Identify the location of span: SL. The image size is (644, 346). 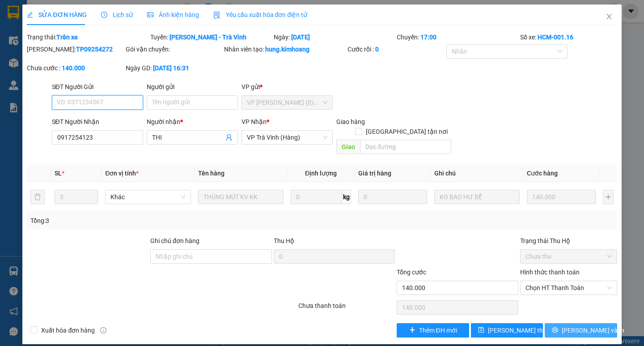
(58, 173).